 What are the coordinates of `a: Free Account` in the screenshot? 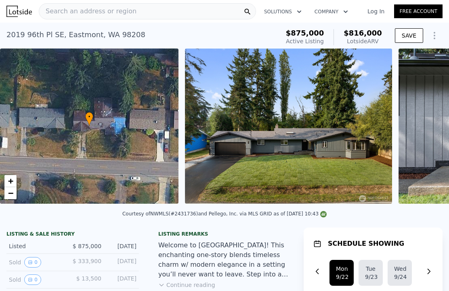 It's located at (419, 11).